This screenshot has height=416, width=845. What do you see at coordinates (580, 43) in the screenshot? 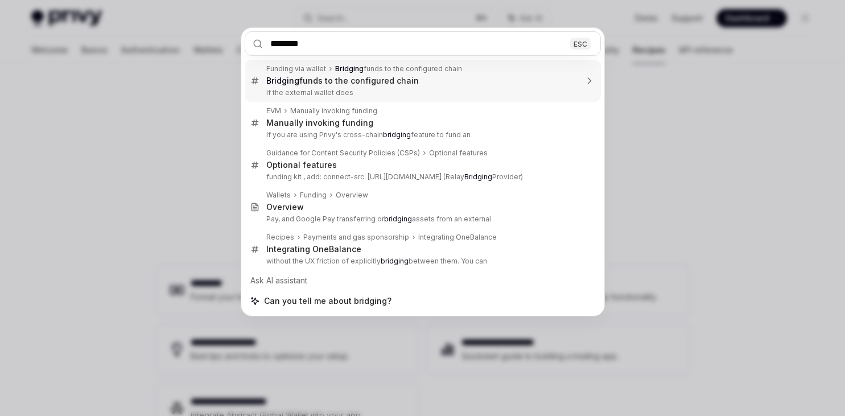
I see `div: ESC` at bounding box center [580, 43].